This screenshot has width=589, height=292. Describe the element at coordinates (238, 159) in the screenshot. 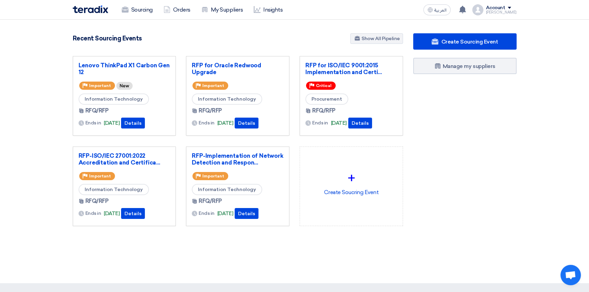

I see `a: RFP-Implementation of Network Detection and Respon...` at that location.